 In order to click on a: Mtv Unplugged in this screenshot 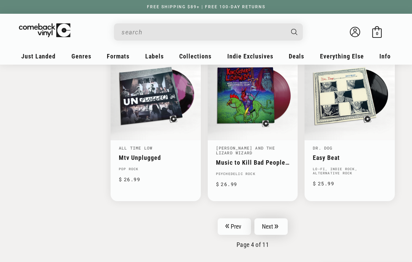, I will do `click(156, 157)`.